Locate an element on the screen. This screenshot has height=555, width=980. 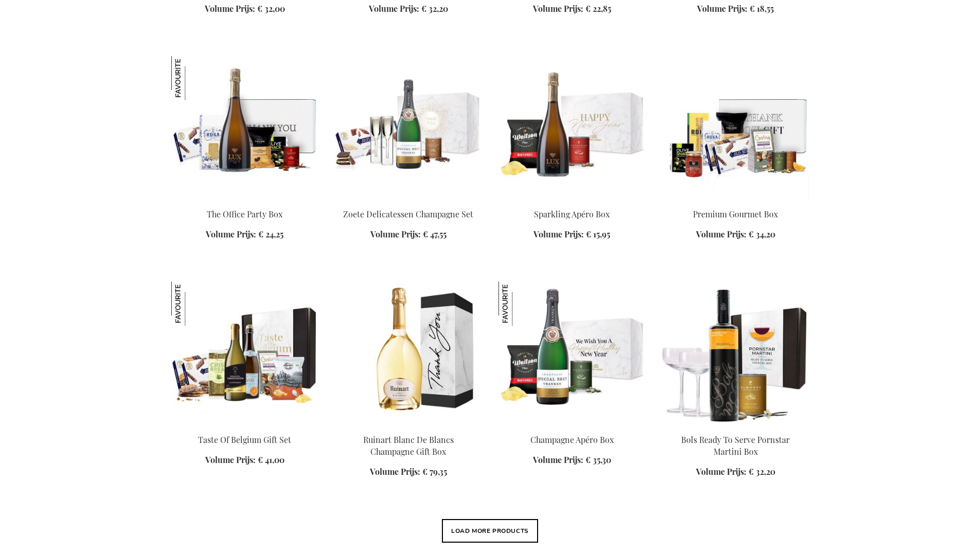
a: Volume Prijs: € 32,00 is located at coordinates (245, 9).